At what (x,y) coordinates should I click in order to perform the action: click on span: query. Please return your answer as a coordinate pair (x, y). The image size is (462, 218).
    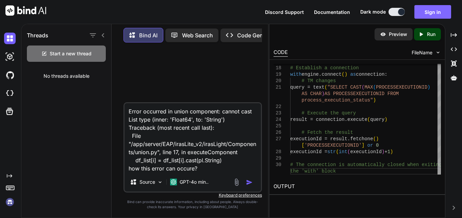
    Looking at the image, I should click on (377, 120).